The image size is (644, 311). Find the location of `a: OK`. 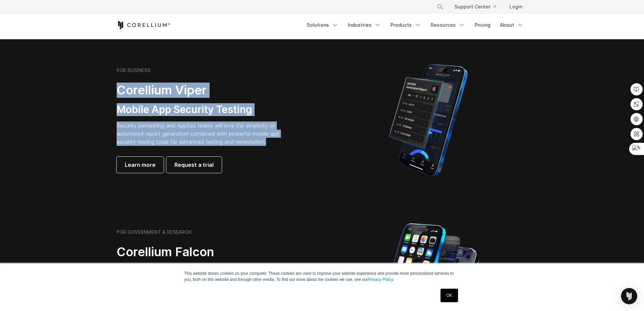

a: OK is located at coordinates (449, 295).